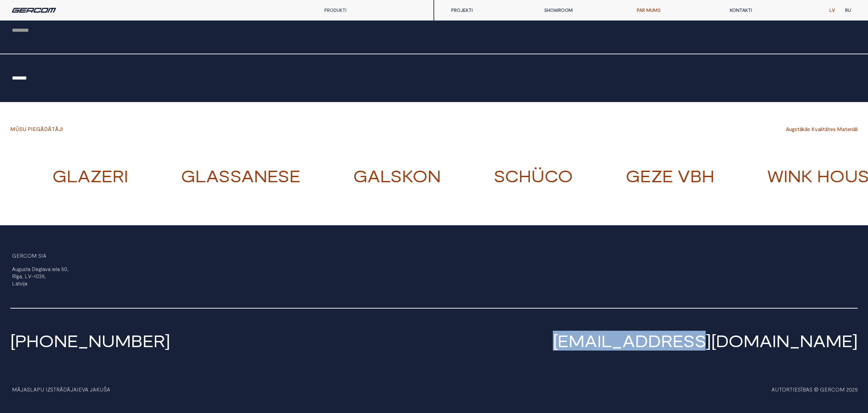  I want to click on a: PRODUKTI, so click(336, 10).